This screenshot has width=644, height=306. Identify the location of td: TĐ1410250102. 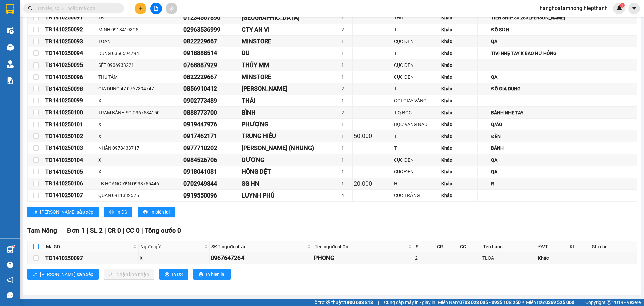
(71, 136).